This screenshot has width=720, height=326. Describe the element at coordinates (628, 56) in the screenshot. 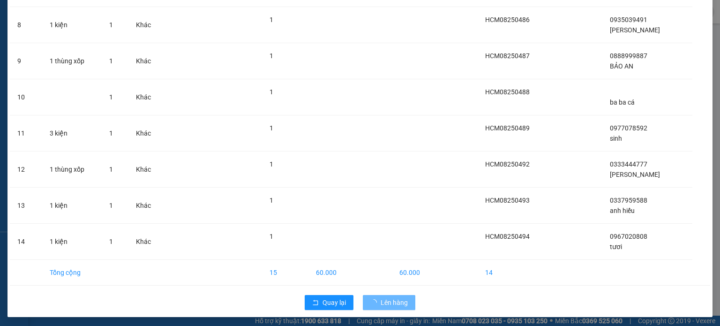

I see `span: 0888999887` at that location.